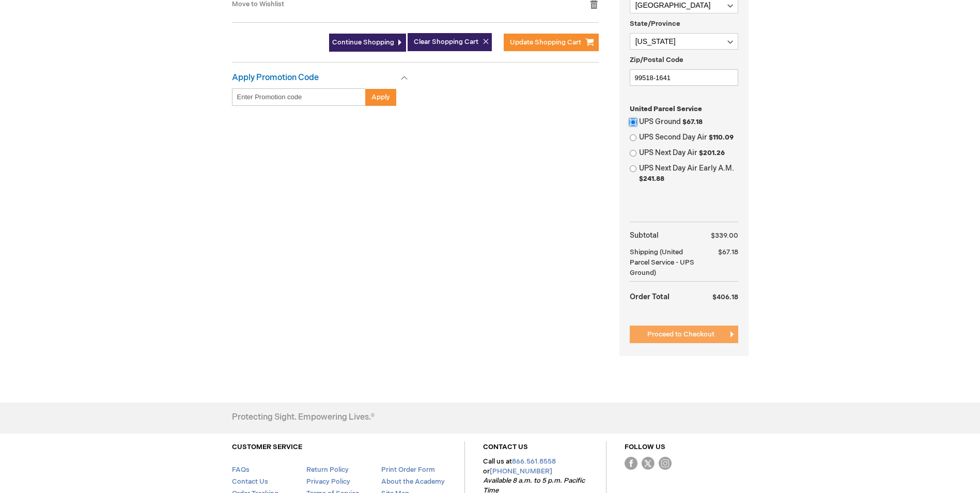 Image resolution: width=980 pixels, height=493 pixels. Describe the element at coordinates (649, 296) in the screenshot. I see `strong: Order Total` at that location.